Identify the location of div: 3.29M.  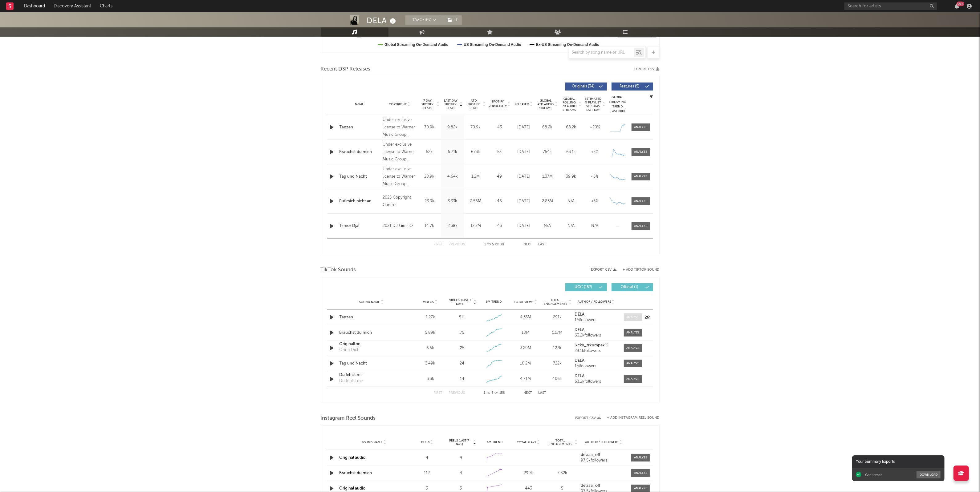
(526, 349).